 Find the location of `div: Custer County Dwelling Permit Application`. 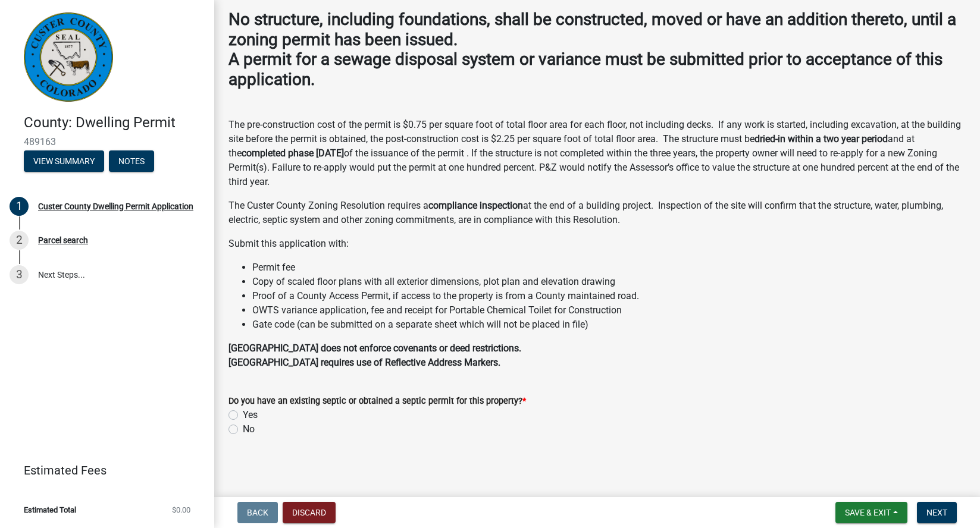

div: Custer County Dwelling Permit Application is located at coordinates (115, 207).